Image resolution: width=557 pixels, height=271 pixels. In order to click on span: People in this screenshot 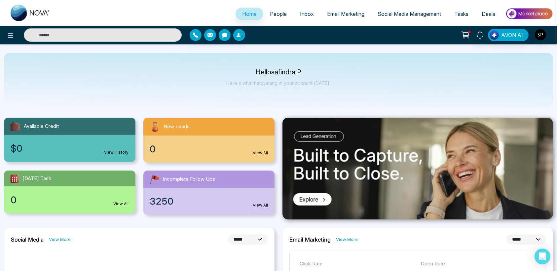, I will do `click(278, 14)`.